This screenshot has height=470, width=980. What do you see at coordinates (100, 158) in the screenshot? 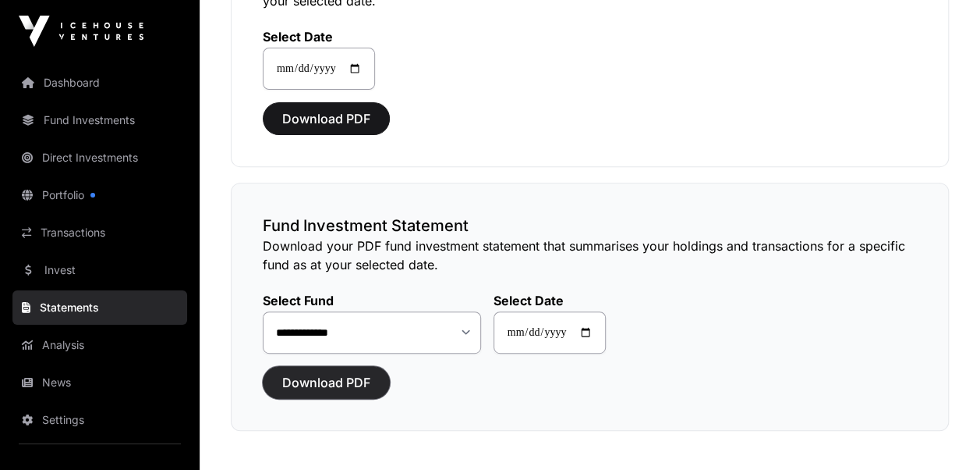
I see `a: Direct Investments` at bounding box center [100, 158].